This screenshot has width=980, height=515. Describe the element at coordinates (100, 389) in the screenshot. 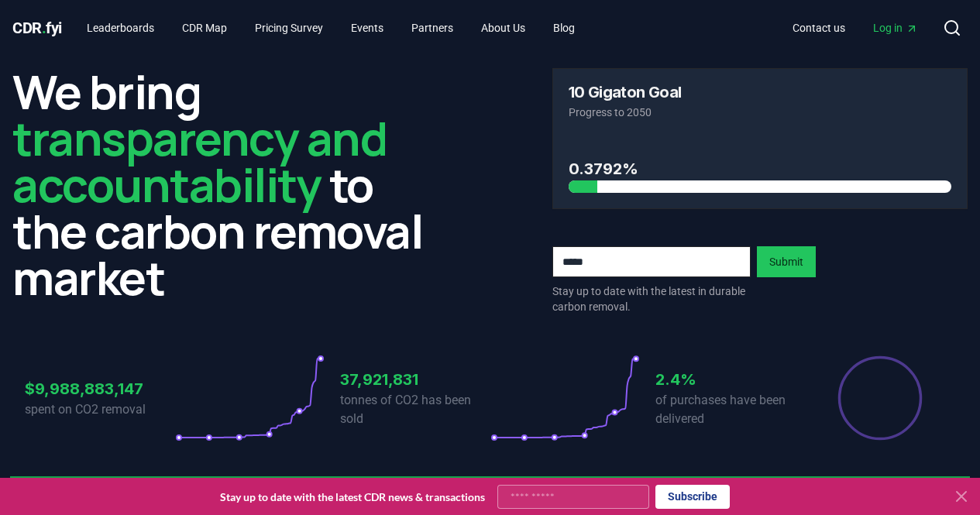

I see `h3: $9,988,883,147` at that location.